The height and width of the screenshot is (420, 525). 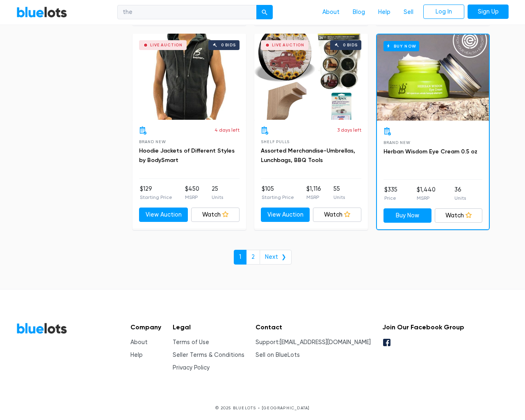 What do you see at coordinates (308, 156) in the screenshot?
I see `a: Assorted Merchandise-Umbrellas, Lunchbags, BBQ Tools` at bounding box center [308, 156].